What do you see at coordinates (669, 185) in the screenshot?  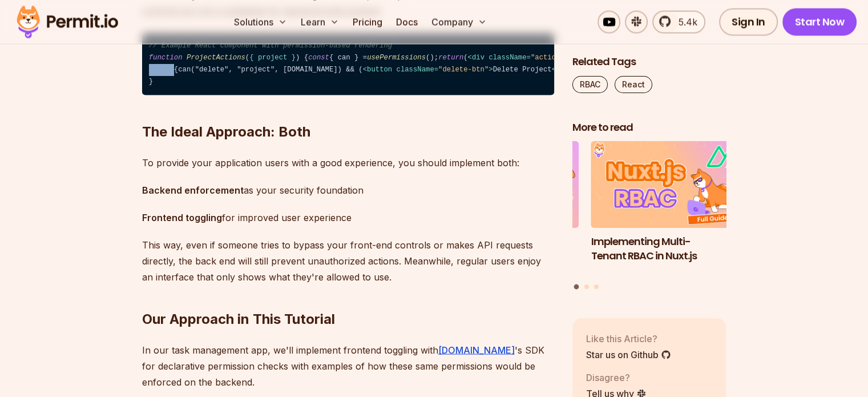 I see `img: Implementing Multi-Tenant RBAC in Nuxt.js` at bounding box center [669, 185].